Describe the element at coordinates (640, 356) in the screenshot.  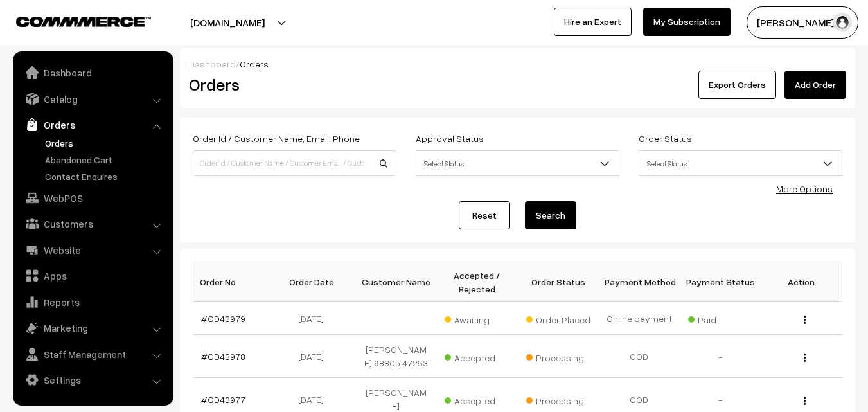
I see `td: COD` at that location.